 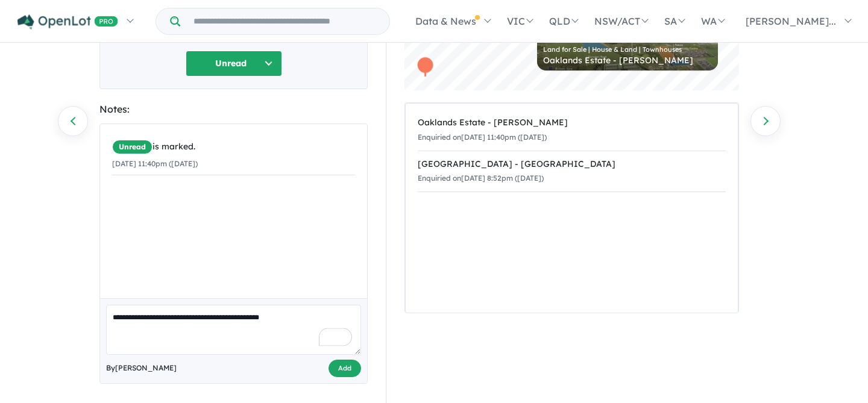 I want to click on textarea: To enrich screen reader interactions, please activate Accessibility in Grammarly extension settings, so click(x=233, y=329).